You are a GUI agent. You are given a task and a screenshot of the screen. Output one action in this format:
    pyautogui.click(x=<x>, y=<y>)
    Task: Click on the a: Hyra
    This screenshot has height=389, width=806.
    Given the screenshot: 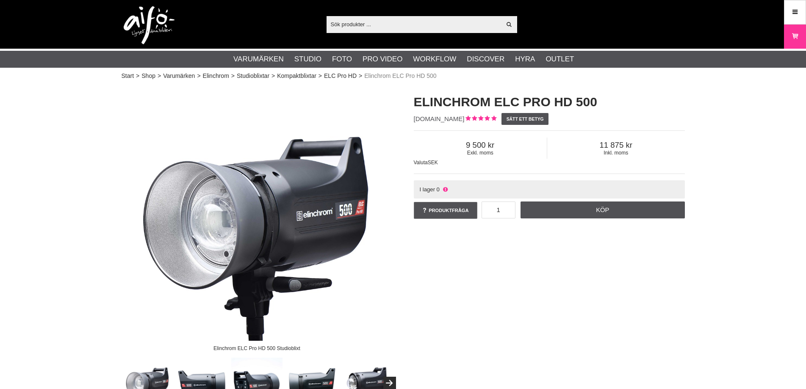 What is the action you would take?
    pyautogui.click(x=525, y=59)
    